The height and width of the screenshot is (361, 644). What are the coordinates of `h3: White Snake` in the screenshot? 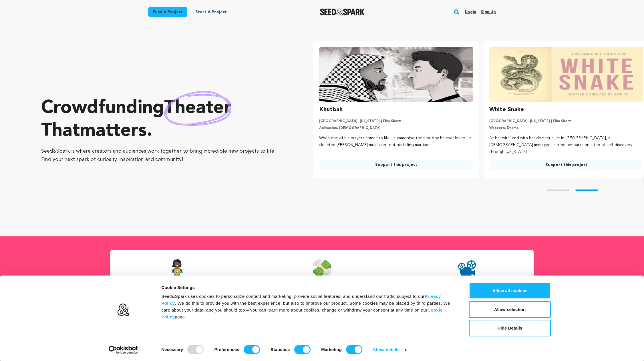 It's located at (506, 110).